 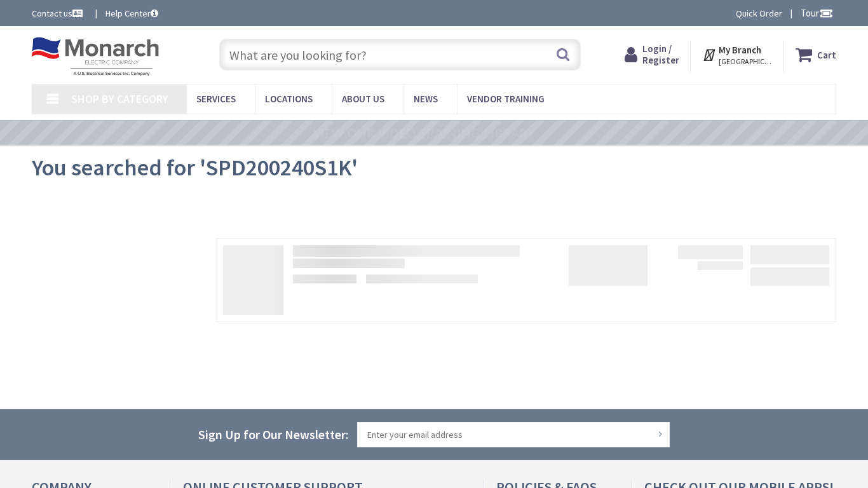 What do you see at coordinates (195, 167) in the screenshot?
I see `span: You searched for 'SPD200240S1K'` at bounding box center [195, 167].